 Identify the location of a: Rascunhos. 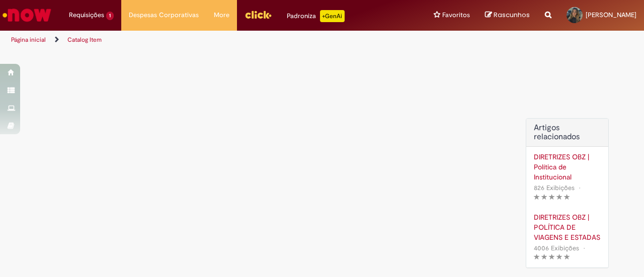
(507, 15).